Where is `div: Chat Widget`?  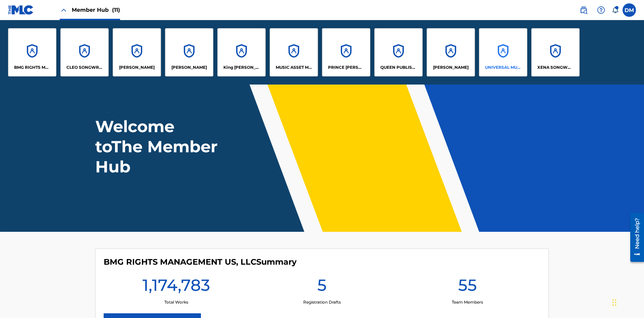
div: Chat Widget is located at coordinates (627, 302).